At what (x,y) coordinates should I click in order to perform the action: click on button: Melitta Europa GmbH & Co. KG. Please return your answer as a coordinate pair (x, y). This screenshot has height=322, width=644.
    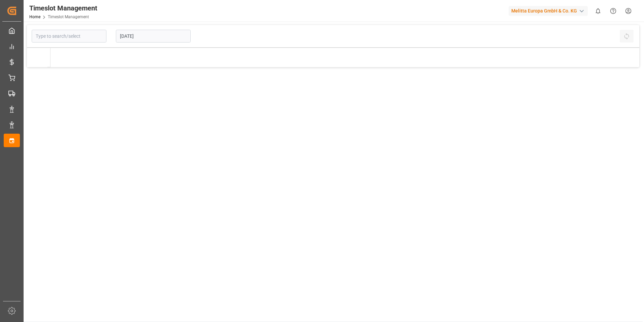
    Looking at the image, I should click on (549, 10).